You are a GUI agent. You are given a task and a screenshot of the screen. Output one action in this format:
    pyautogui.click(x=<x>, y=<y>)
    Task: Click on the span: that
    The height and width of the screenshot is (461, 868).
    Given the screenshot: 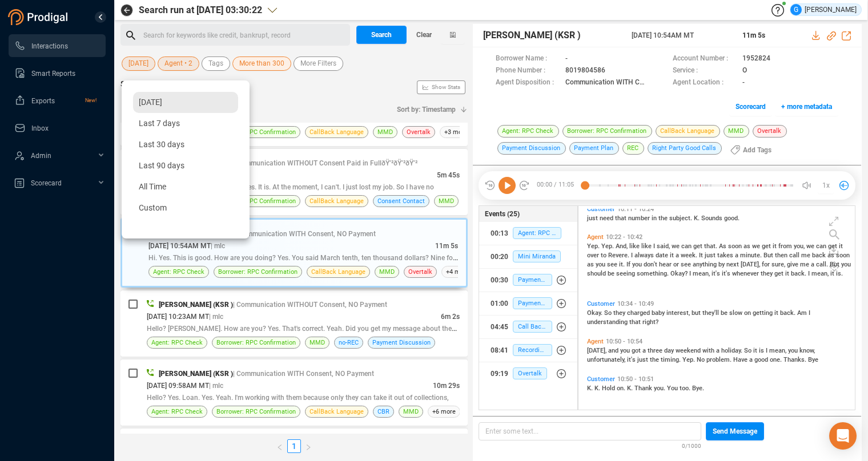 What is the action you would take?
    pyautogui.click(x=621, y=218)
    